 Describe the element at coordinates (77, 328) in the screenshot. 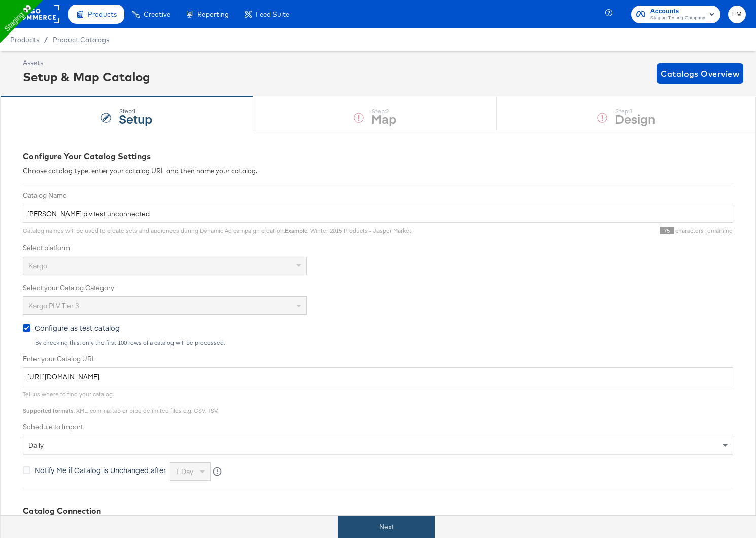

I see `span: Configure as test catalog` at that location.